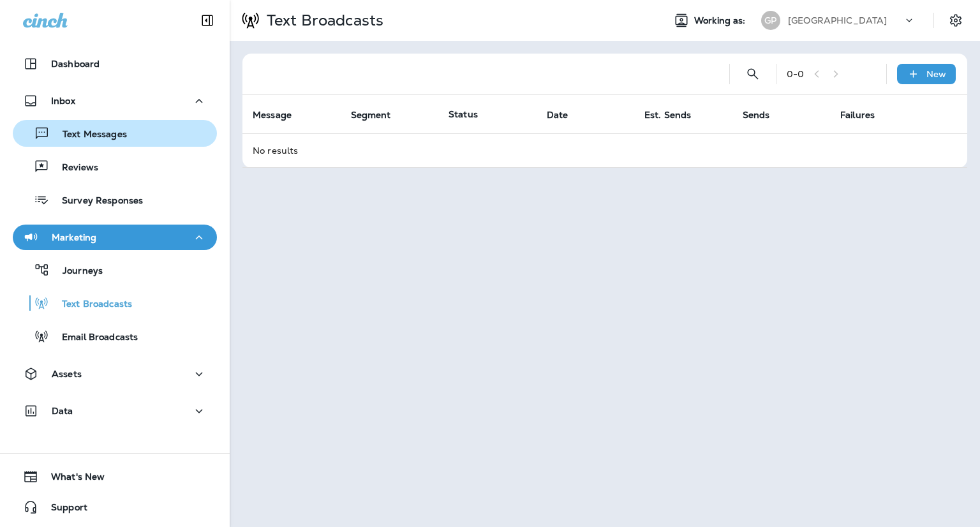 Image resolution: width=980 pixels, height=527 pixels. Describe the element at coordinates (936, 74) in the screenshot. I see `p: New` at that location.